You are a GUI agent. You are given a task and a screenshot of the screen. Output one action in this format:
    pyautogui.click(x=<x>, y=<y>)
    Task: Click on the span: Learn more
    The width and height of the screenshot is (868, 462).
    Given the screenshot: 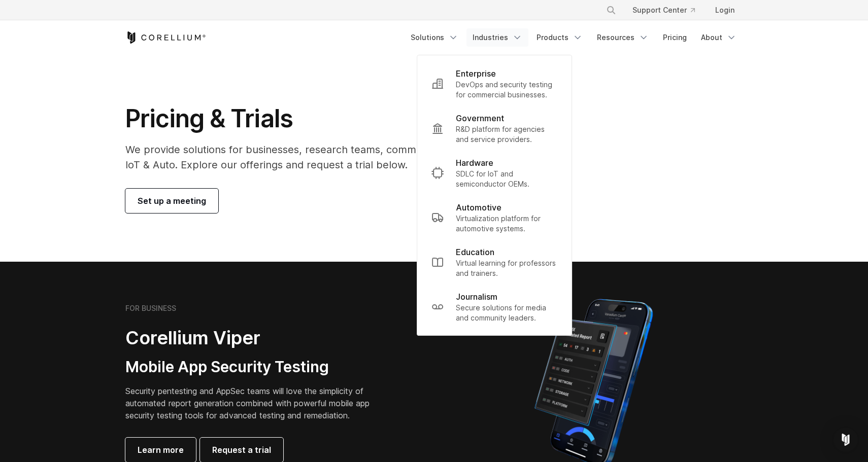 What is the action you would take?
    pyautogui.click(x=161, y=450)
    